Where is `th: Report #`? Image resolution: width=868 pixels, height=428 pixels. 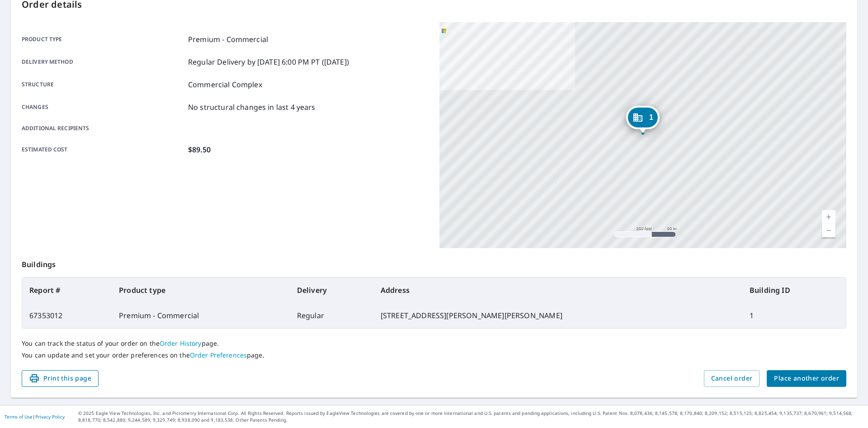 th: Report # is located at coordinates (67, 290).